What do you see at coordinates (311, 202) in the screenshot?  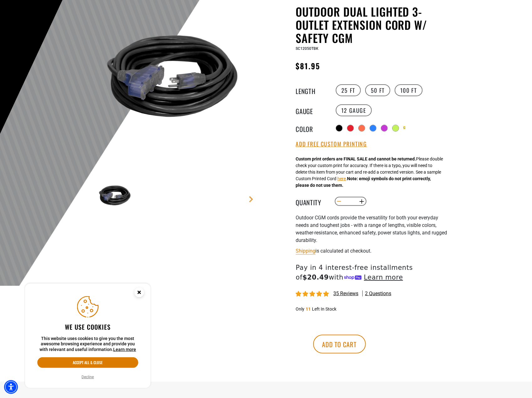 I see `label: Quantity` at bounding box center [311, 202].